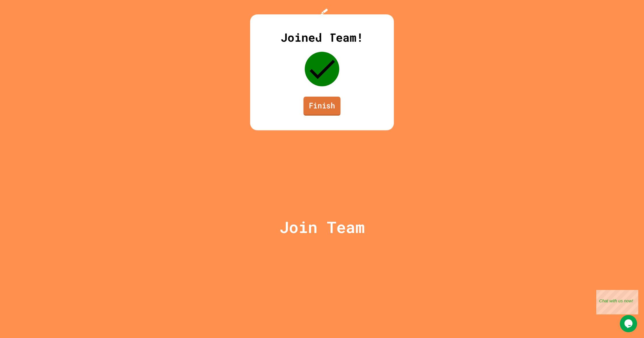  I want to click on a: Finish, so click(322, 106).